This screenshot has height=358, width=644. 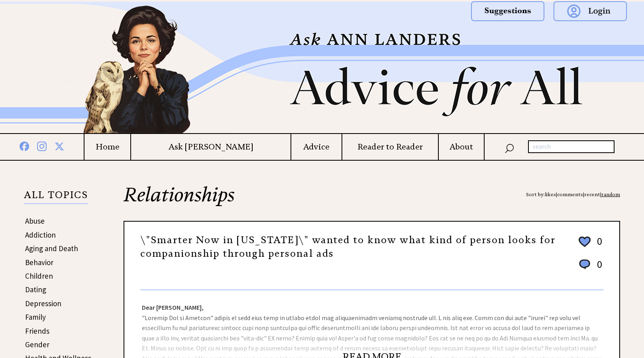 What do you see at coordinates (590, 11) in the screenshot?
I see `img: login.png` at bounding box center [590, 11].